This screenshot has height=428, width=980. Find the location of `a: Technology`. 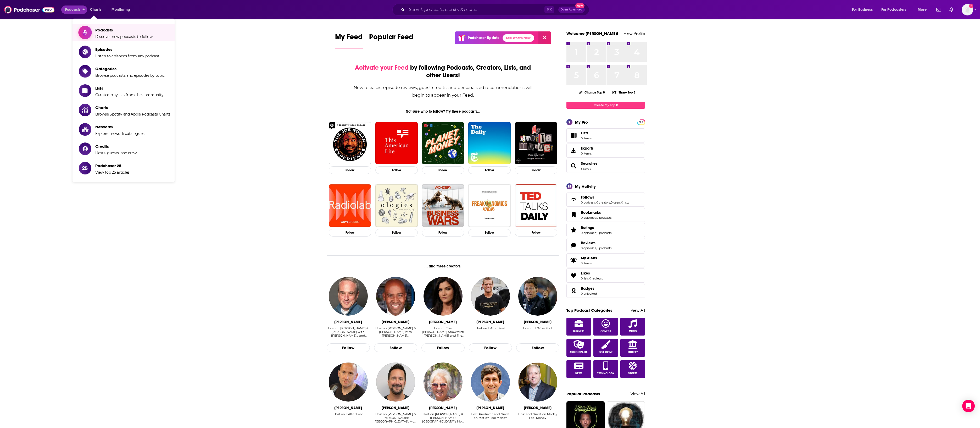

a: Technology is located at coordinates (606, 369).